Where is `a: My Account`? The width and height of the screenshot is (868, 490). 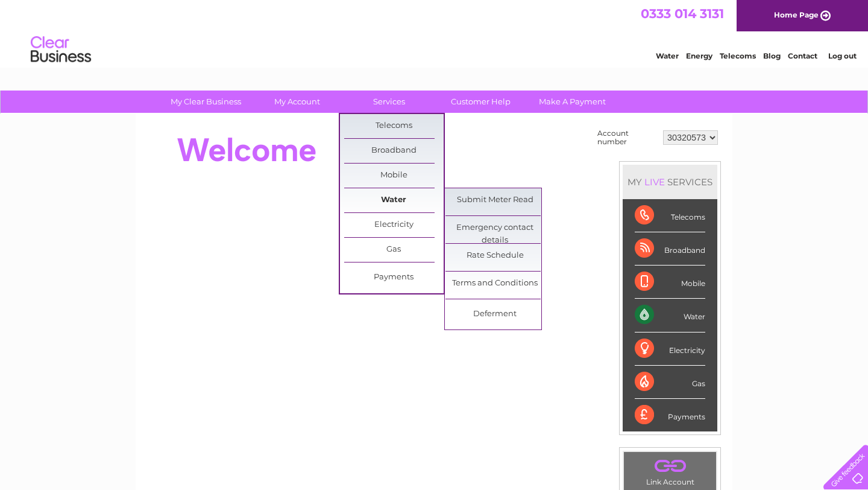
a: My Account is located at coordinates (298, 102).